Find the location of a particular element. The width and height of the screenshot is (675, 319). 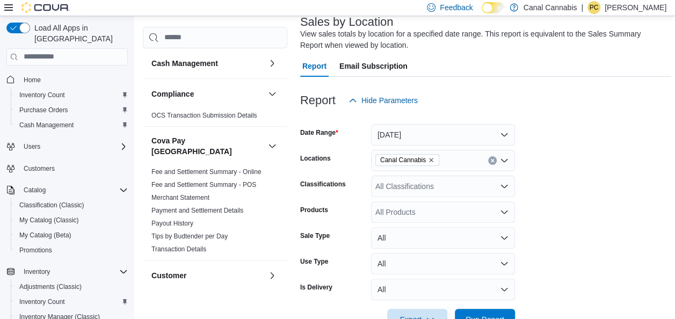

button: Clear input is located at coordinates (492, 160).